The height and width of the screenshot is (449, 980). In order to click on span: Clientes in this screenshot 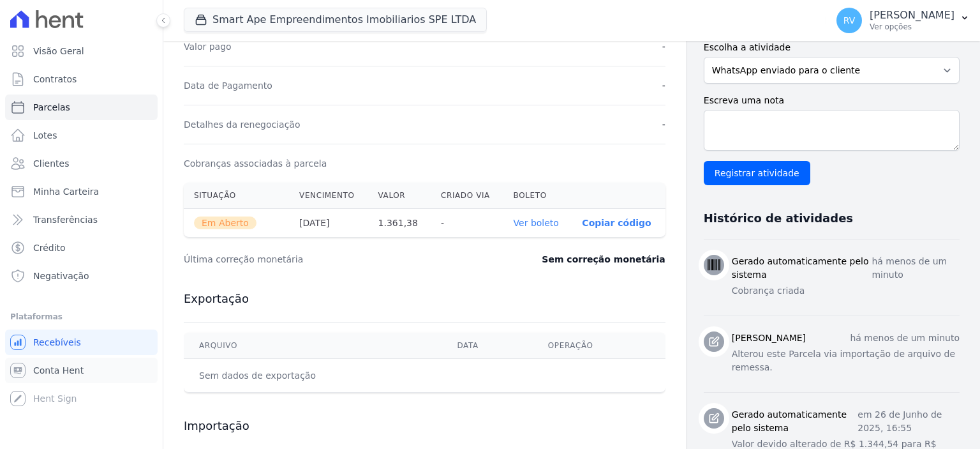, I will do `click(51, 163)`.